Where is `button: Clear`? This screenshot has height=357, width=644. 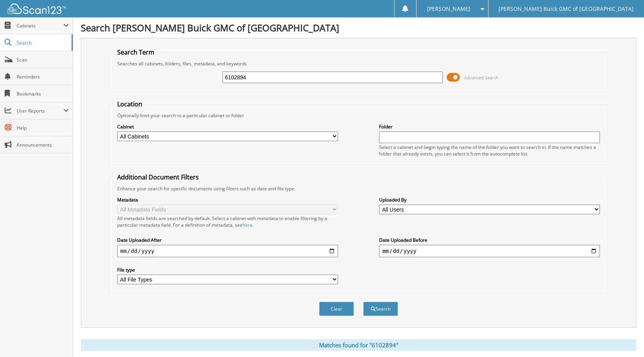 button: Clear is located at coordinates (337, 309).